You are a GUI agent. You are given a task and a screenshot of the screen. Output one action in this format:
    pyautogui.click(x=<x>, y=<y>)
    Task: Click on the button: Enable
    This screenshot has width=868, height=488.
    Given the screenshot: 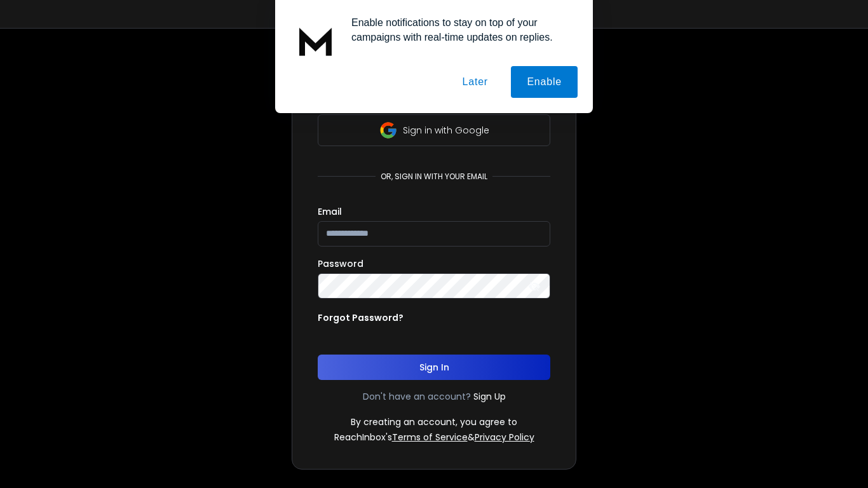 What is the action you would take?
    pyautogui.click(x=544, y=82)
    